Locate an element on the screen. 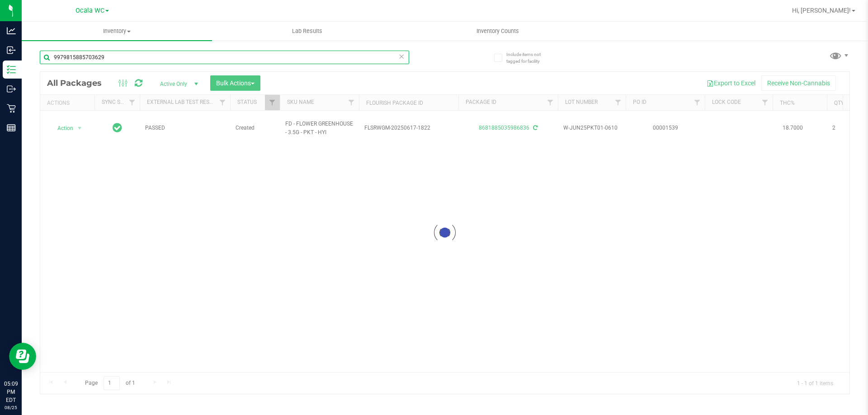 This screenshot has height=415, width=868. span: Inventory is located at coordinates (116, 31).